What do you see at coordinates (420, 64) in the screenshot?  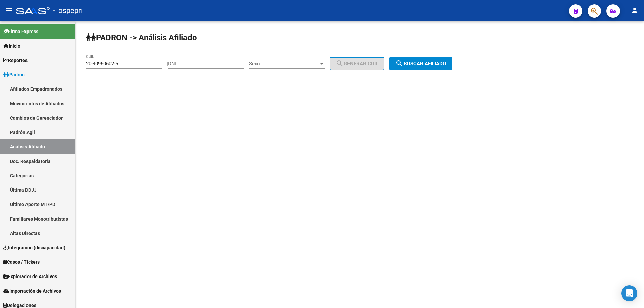 I see `span: Buscar afiliado` at bounding box center [420, 64].